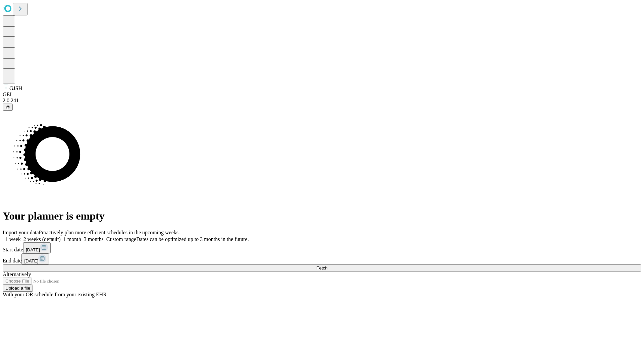  Describe the element at coordinates (21, 232) in the screenshot. I see `span: Import your data` at that location.